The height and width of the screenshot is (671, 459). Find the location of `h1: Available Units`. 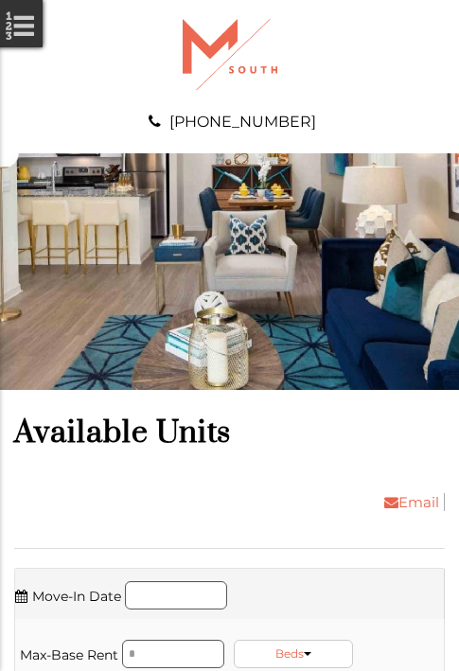

h1: Available Units is located at coordinates (229, 432).